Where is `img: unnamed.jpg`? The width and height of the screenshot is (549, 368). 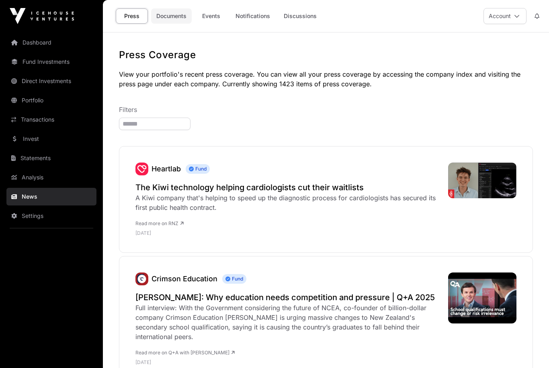 img: unnamed.jpg is located at coordinates (142, 279).